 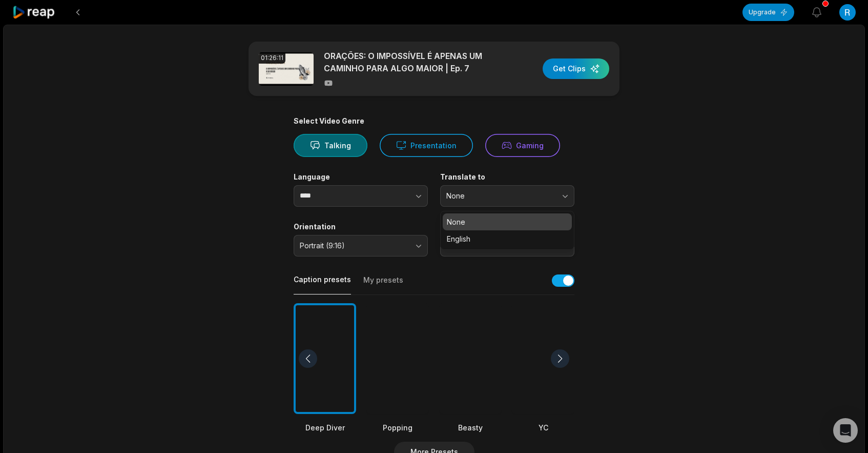 What do you see at coordinates (331, 145) in the screenshot?
I see `button: Talking` at bounding box center [331, 145].